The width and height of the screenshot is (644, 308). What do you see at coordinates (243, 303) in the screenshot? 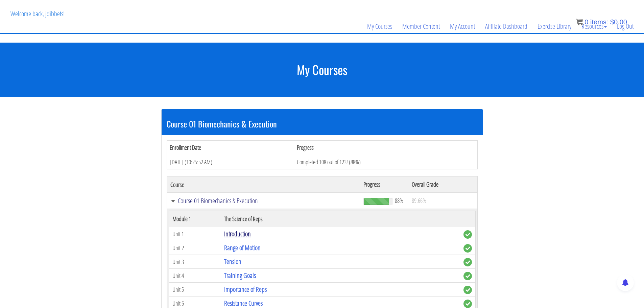
I see `a: Resistance Curves` at bounding box center [243, 303].